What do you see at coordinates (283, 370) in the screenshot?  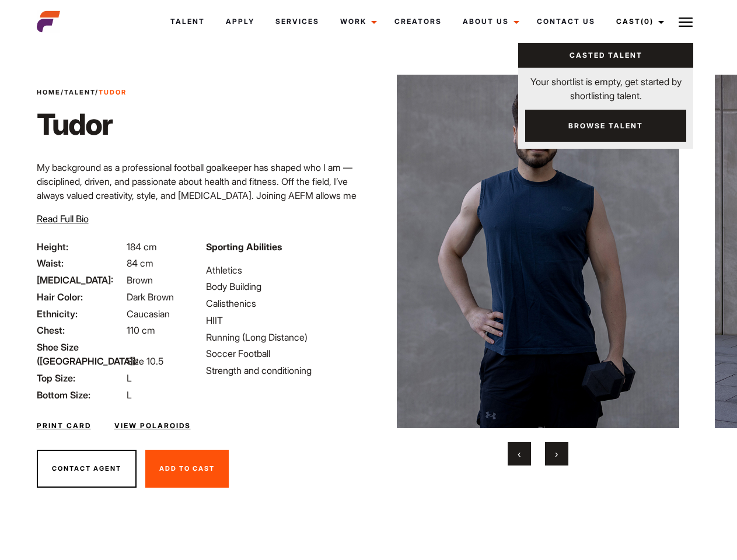 I see `li: Strength and conditioning` at bounding box center [283, 370].